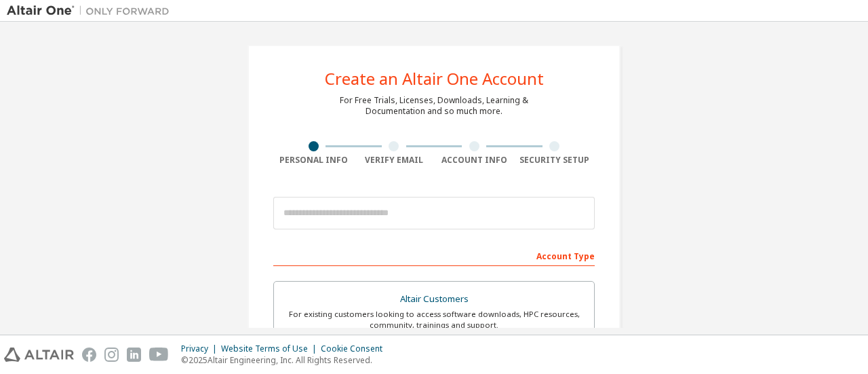 The width and height of the screenshot is (868, 374). I want to click on div: Verify Email, so click(394, 160).